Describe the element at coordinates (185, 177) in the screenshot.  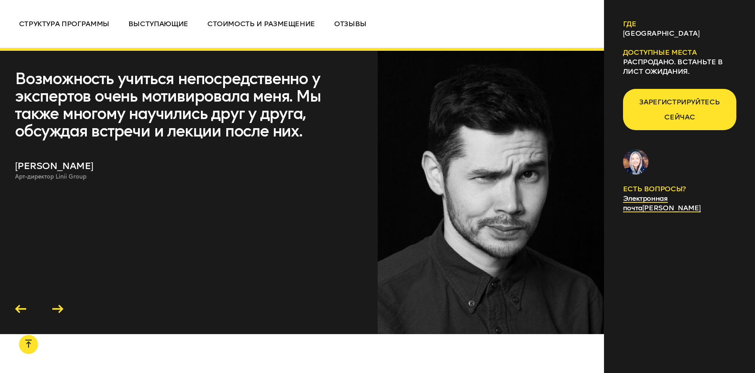
I see `p: Арт-директор Linii Group` at that location.